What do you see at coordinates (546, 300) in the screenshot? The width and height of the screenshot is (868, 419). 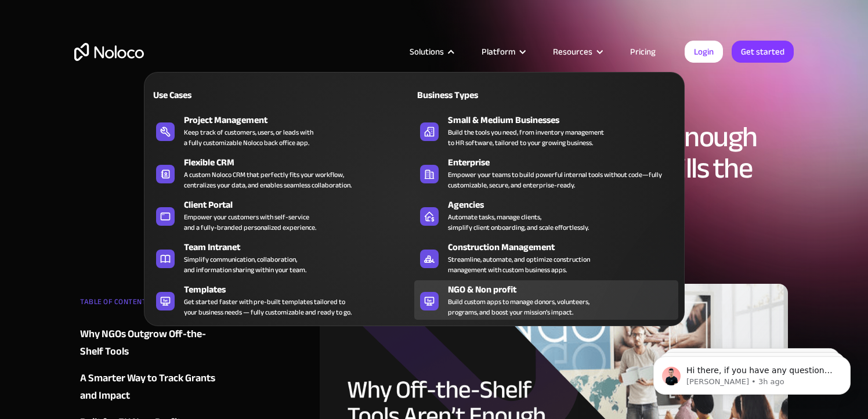 I see `a: NGO & Non profitBuild custom apps to manage donors, volunteers,programs, and boost your mission’s...` at bounding box center [546, 300].